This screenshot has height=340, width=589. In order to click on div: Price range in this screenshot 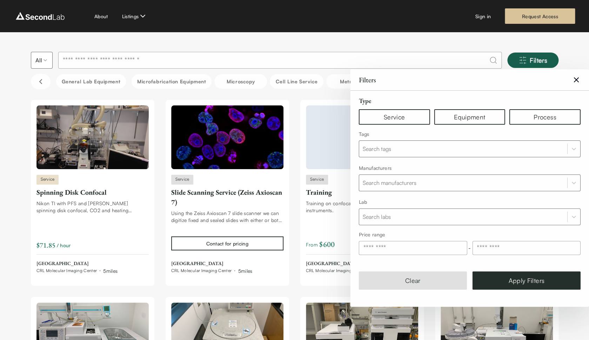, I will do `click(470, 235)`.